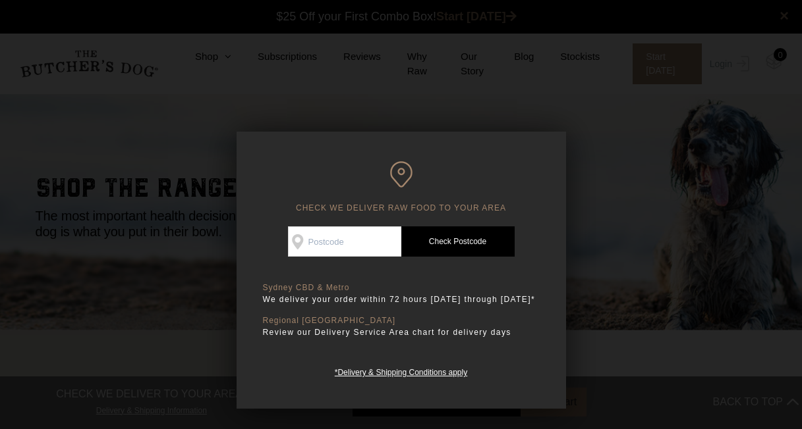 This screenshot has width=802, height=429. I want to click on p: Review our Delivery Service Area chart for delivery days, so click(401, 333).